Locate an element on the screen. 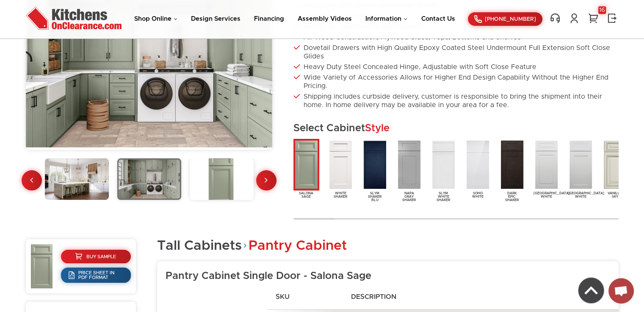 Image resolution: width=644 pixels, height=312 pixels. a: Information is located at coordinates (386, 18).